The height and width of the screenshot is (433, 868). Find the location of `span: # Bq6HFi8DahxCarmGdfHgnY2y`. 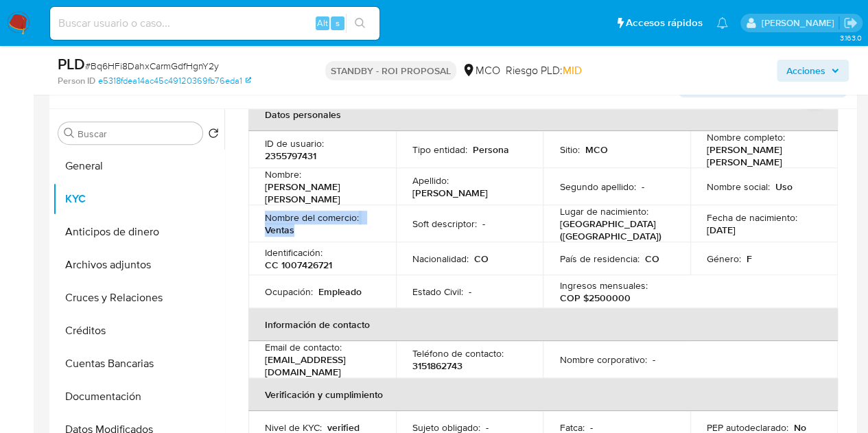

span: # Bq6HFi8DahxCarmGdfHgnY2y is located at coordinates (152, 66).